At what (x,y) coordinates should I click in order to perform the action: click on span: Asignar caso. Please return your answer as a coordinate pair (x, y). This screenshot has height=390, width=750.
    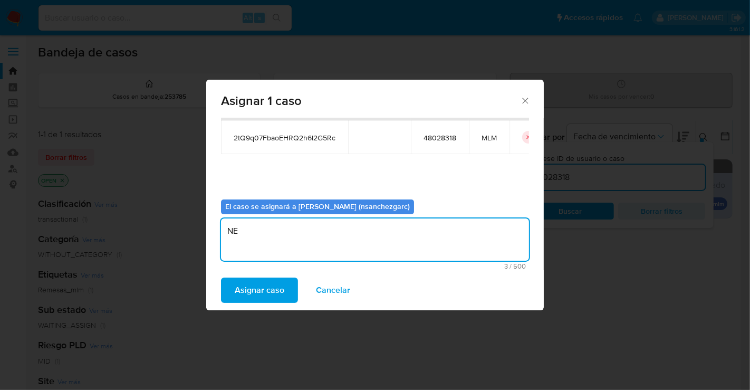
    Looking at the image, I should click on (259, 290).